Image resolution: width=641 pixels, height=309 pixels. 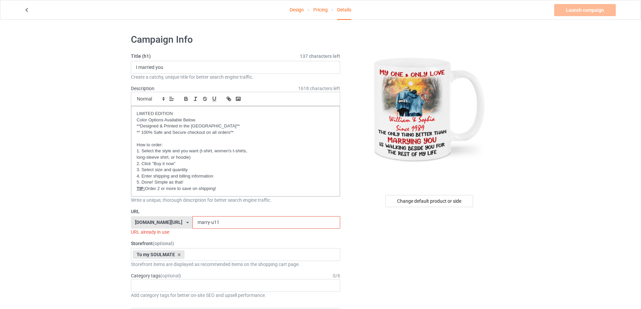 I want to click on div: Write a unique, thorough description for better search engine traffic., so click(x=235, y=200).